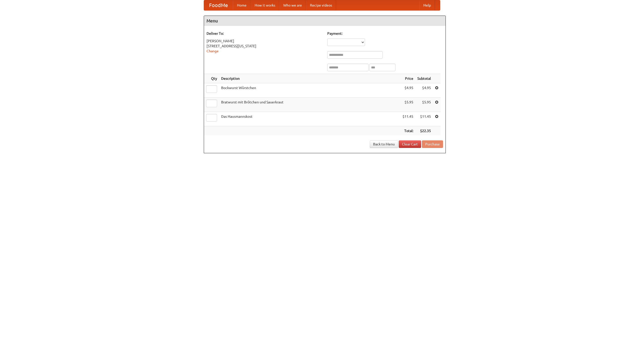  Describe the element at coordinates (212, 78) in the screenshot. I see `th: Qty` at that location.